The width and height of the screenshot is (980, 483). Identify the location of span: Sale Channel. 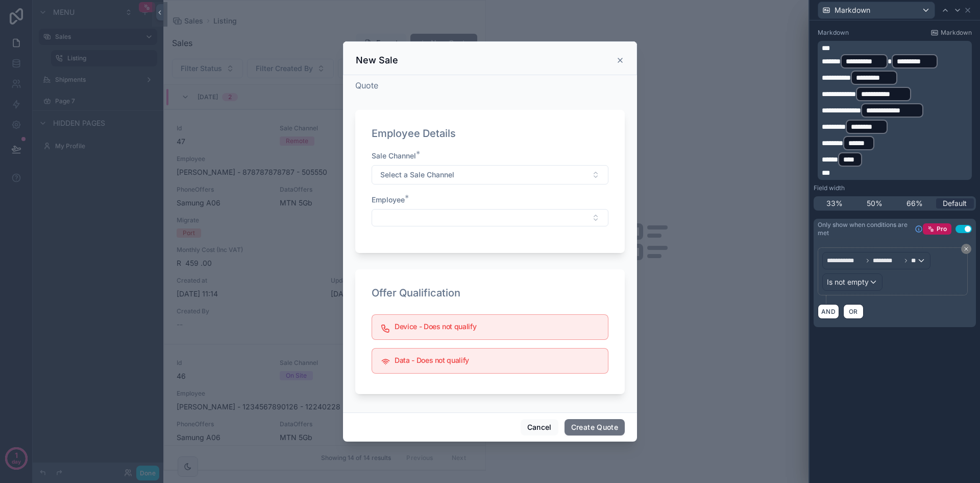
(393, 155).